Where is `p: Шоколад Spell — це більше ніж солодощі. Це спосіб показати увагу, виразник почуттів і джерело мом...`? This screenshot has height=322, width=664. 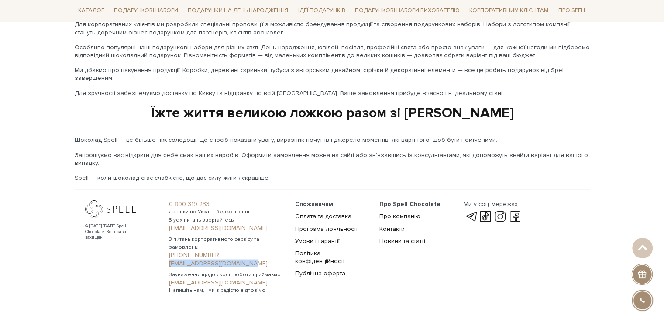 p: Шоколад Spell — це більше ніж солодощі. Це спосіб показати увагу, виразник почуттів і джерело мом... is located at coordinates (332, 140).